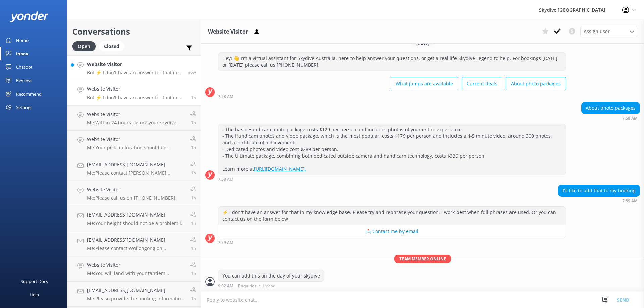 This screenshot has width=644, height=308. Describe the element at coordinates (113, 46) in the screenshot. I see `a: Closed` at that location.